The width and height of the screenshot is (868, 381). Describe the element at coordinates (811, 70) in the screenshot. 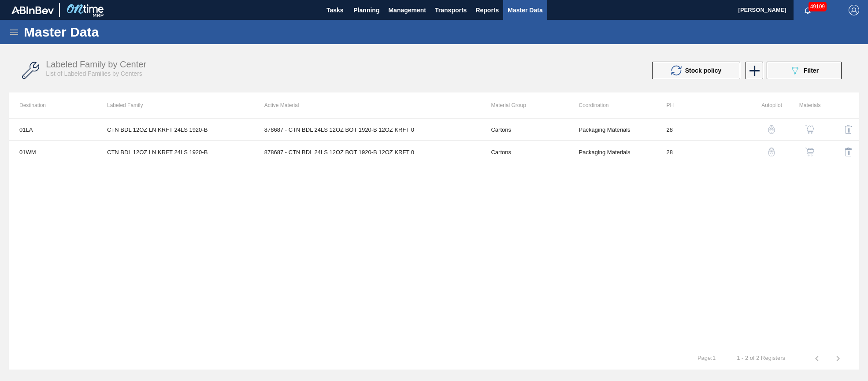

I see `span: Filter` at that location.